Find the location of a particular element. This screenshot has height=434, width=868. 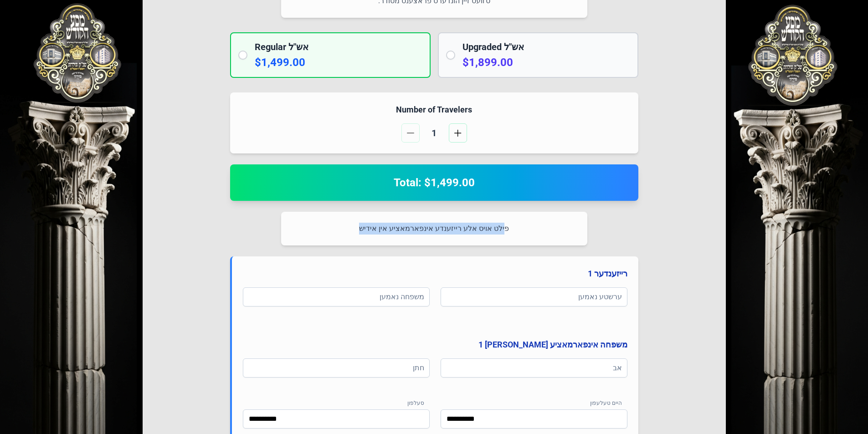

p: $1,899.00 is located at coordinates (546, 63).